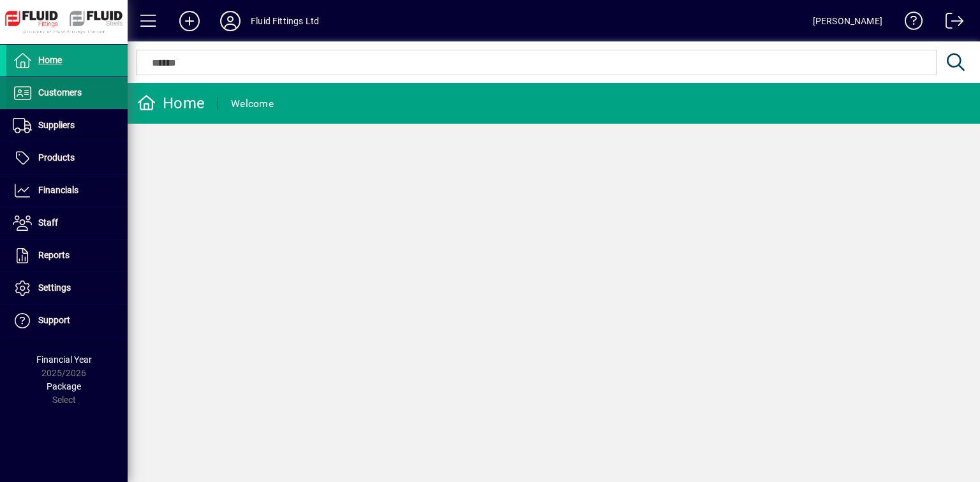 The image size is (980, 482). Describe the element at coordinates (50, 60) in the screenshot. I see `span: Home` at that location.